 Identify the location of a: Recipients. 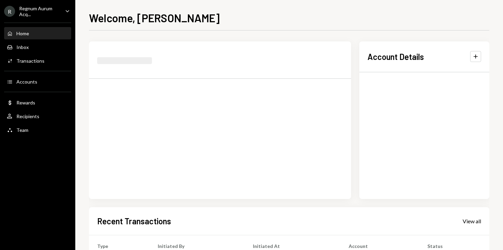
(38, 116).